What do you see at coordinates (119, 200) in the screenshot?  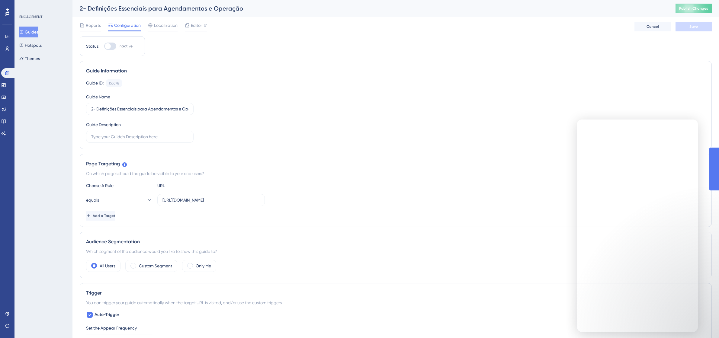 I see `button: equals` at bounding box center [119, 200].